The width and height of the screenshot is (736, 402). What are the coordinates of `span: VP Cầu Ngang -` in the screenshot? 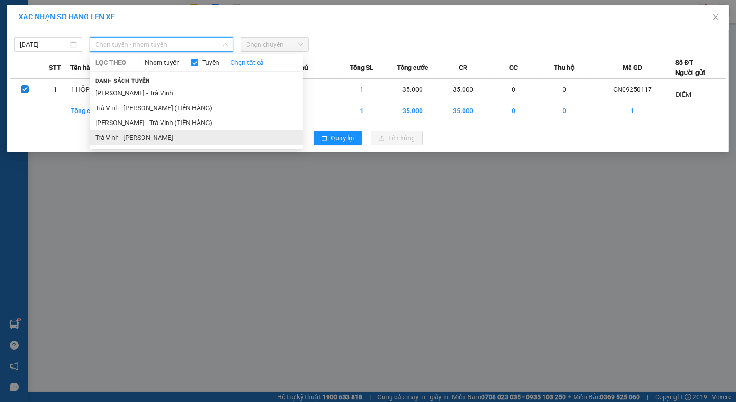 It's located at (54, 22).